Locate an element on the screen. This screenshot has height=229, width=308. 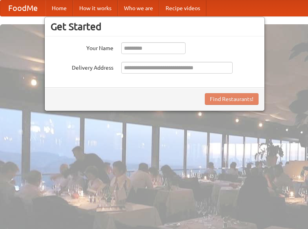
a: How it works is located at coordinates (95, 8).